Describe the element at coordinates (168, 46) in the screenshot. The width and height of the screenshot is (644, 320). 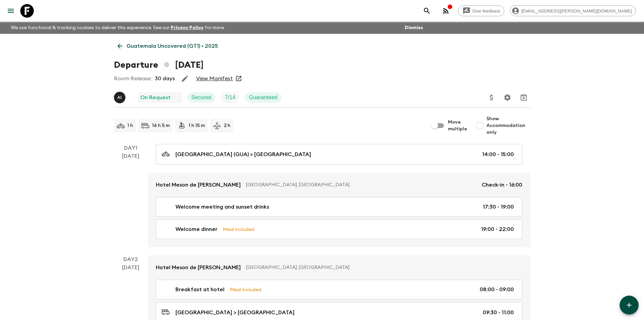
I see `a: Guatemala Uncovered (GT1) • 2025` at that location.